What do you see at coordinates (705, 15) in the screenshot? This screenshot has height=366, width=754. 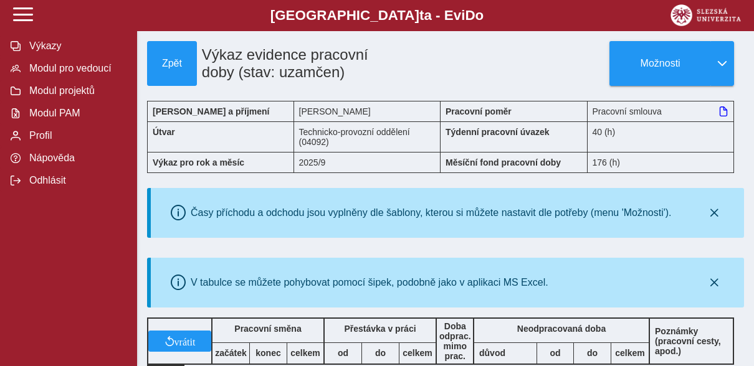 I see `img: logo_web_su.png` at bounding box center [705, 15].